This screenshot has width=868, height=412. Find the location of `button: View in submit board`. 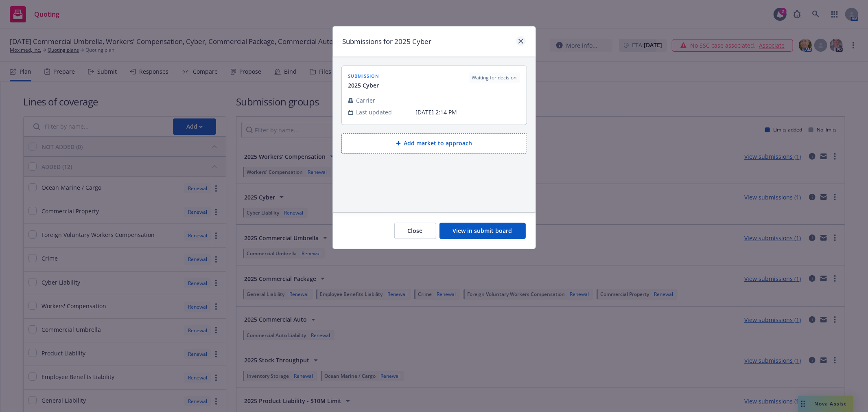

button: View in submit board is located at coordinates (483, 231).